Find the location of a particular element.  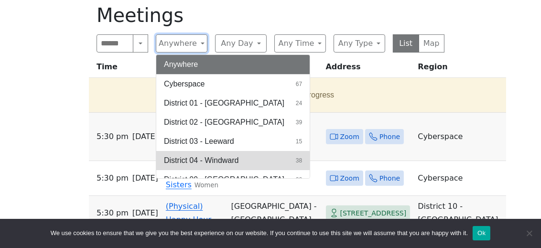

button: Search is located at coordinates (141, 44).